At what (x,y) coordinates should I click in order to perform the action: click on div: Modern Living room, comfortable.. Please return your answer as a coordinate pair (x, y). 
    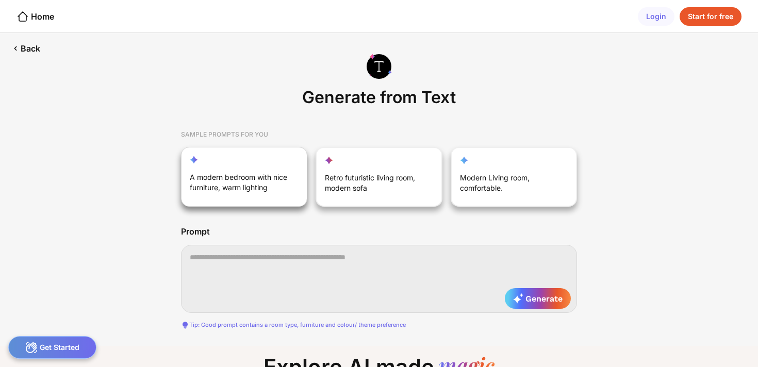
    Looking at the image, I should click on (508, 185).